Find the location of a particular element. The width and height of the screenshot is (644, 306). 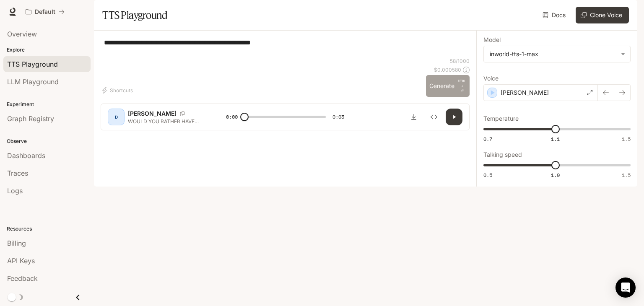

span: 0.7 is located at coordinates (488, 139).